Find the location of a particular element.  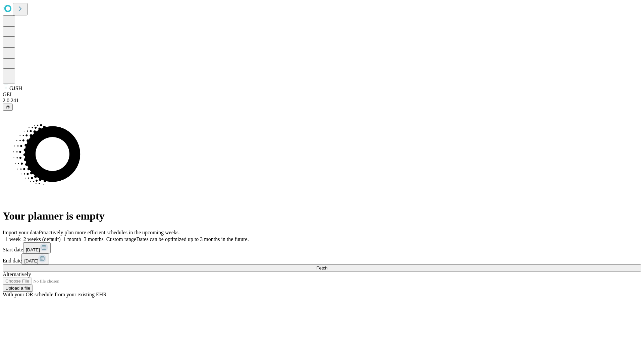

div: 2.0.241 is located at coordinates (322, 101).